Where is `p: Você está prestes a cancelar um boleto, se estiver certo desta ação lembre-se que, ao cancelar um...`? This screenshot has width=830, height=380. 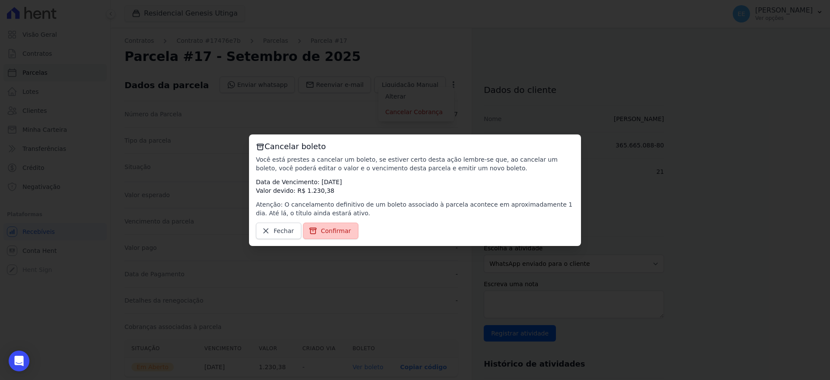 p: Você está prestes a cancelar um boleto, se estiver certo desta ação lembre-se que, ao cancelar um... is located at coordinates (415, 164).